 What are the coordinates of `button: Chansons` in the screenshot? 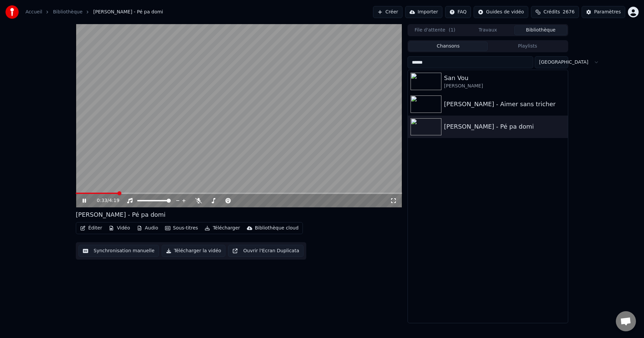 It's located at (448, 46).